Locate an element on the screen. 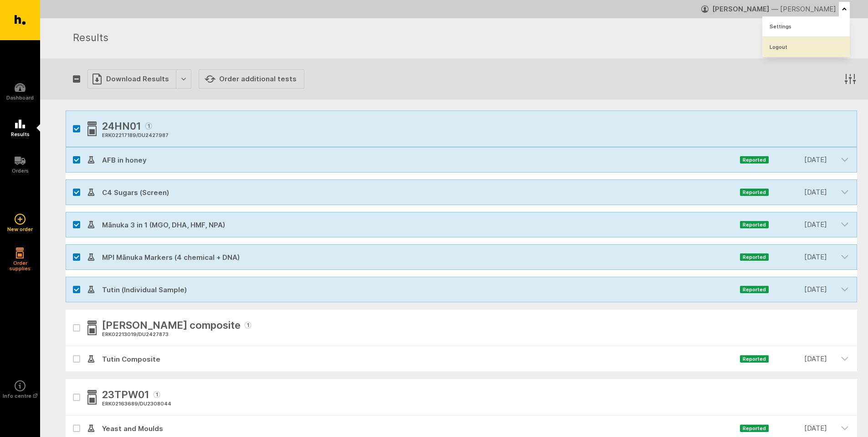 The height and width of the screenshot is (437, 868). span: Yeast and Moulds is located at coordinates (417, 429).